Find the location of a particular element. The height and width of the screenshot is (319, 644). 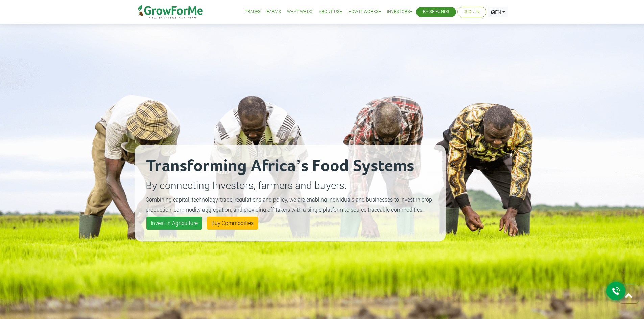

a: Raise Funds is located at coordinates (436, 12).